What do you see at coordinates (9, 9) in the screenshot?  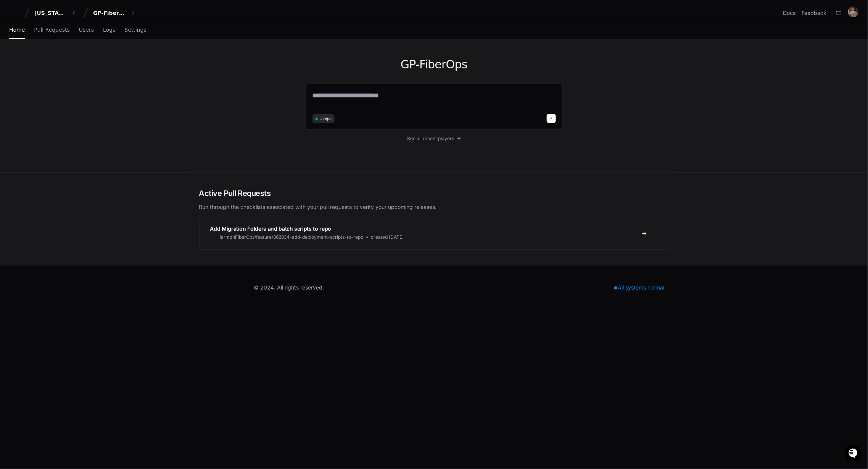 I see `button: Open customer support` at bounding box center [9, 9].